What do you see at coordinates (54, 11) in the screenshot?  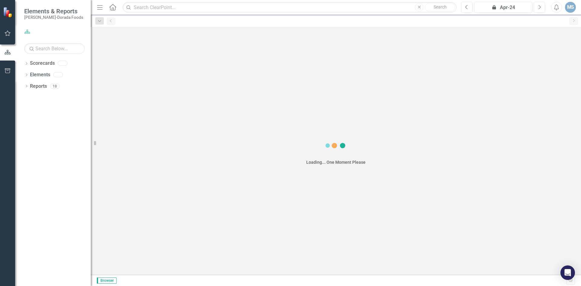 I see `span: Elements & Reports` at bounding box center [54, 11].